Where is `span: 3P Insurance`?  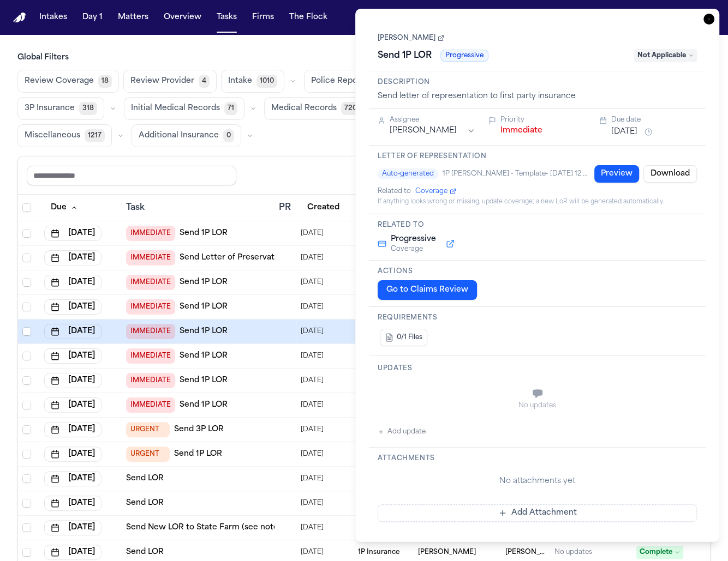 span: 3P Insurance is located at coordinates (50, 109).